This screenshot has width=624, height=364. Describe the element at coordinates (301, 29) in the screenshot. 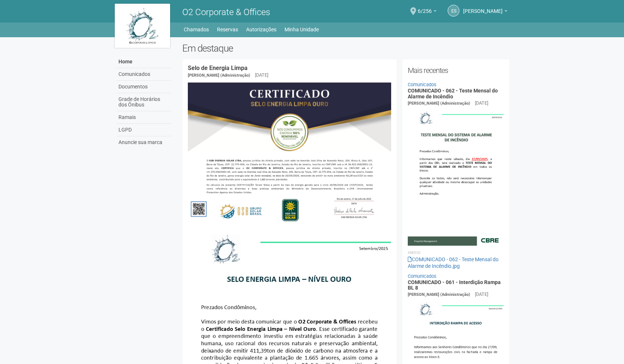

I see `a: Minha Unidade` at that location.